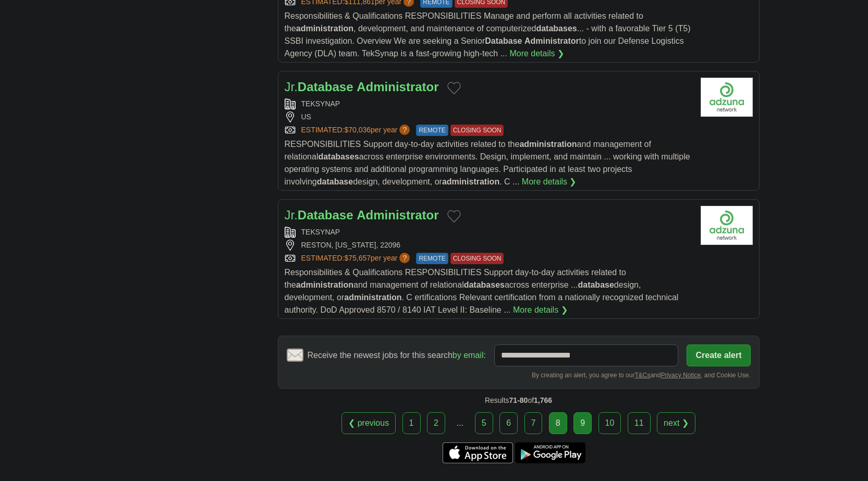 Image resolution: width=868 pixels, height=481 pixels. Describe the element at coordinates (412, 424) in the screenshot. I see `a: 1` at that location.